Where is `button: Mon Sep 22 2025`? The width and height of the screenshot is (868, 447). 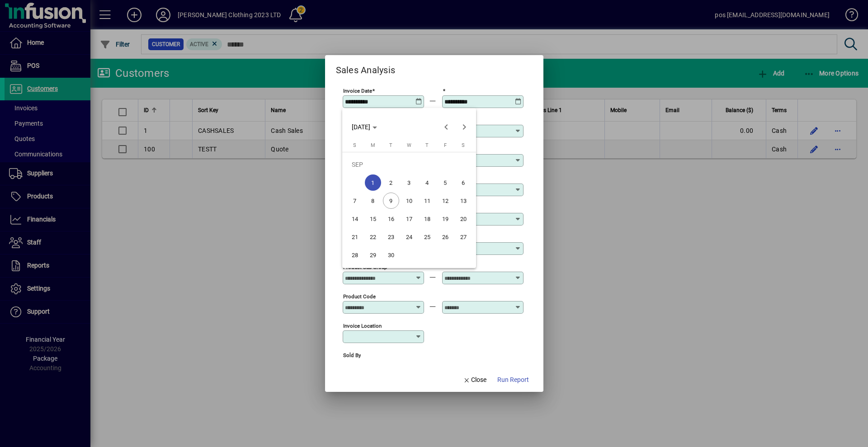
button: Mon Sep 22 2025 is located at coordinates (373, 237).